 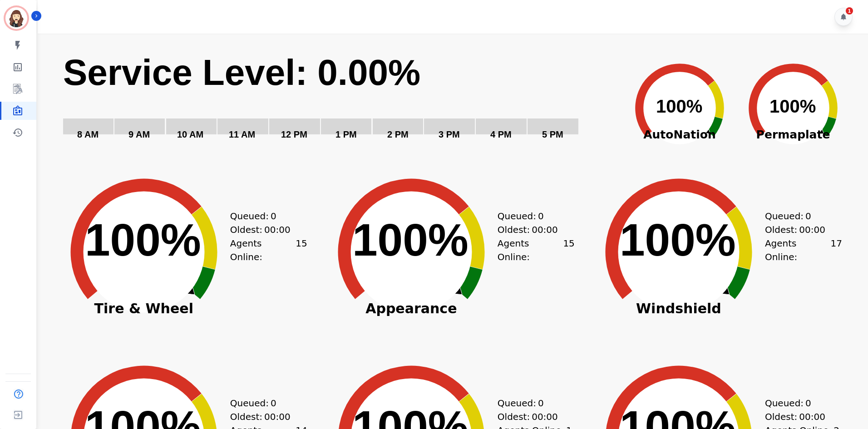 What do you see at coordinates (88, 134) in the screenshot?
I see `text: 8 AM` at bounding box center [88, 134].